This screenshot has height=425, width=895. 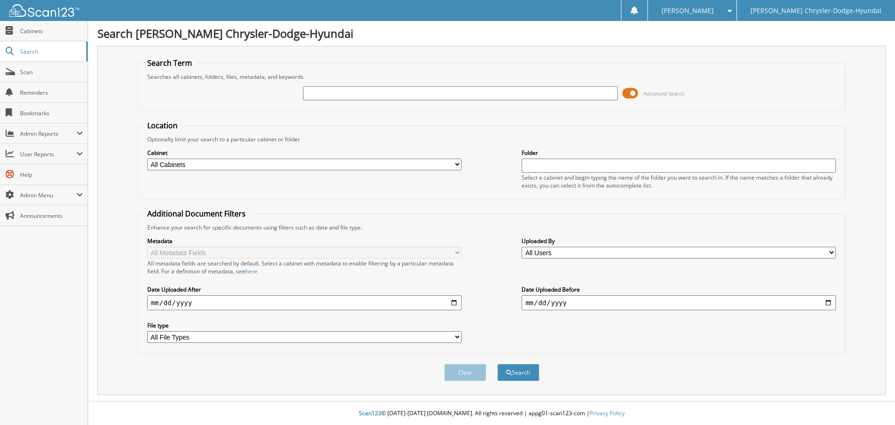 I want to click on div: Searches all cabinets, folders, files, metadata, and keywords, so click(x=492, y=76).